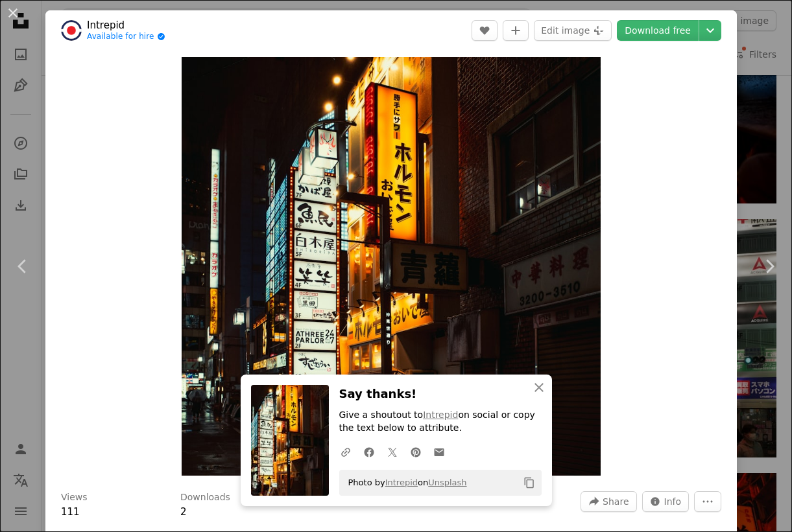 The height and width of the screenshot is (532, 792). I want to click on img: Neon signs illuminate a city street at night., so click(392, 266).